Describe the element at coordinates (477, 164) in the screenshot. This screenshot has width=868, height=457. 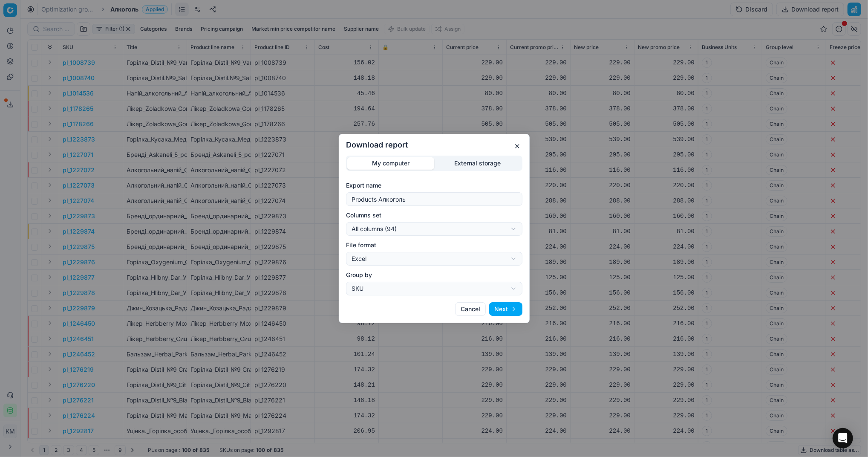
I see `button: External storage` at that location.